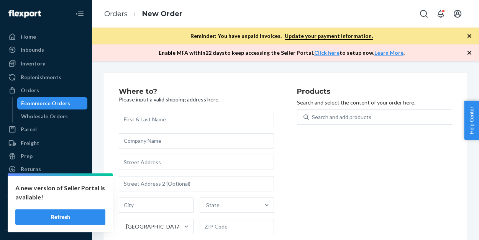 Image resolution: width=479 pixels, height=240 pixels. I want to click on p: Search and select the content of your order here., so click(375, 103).